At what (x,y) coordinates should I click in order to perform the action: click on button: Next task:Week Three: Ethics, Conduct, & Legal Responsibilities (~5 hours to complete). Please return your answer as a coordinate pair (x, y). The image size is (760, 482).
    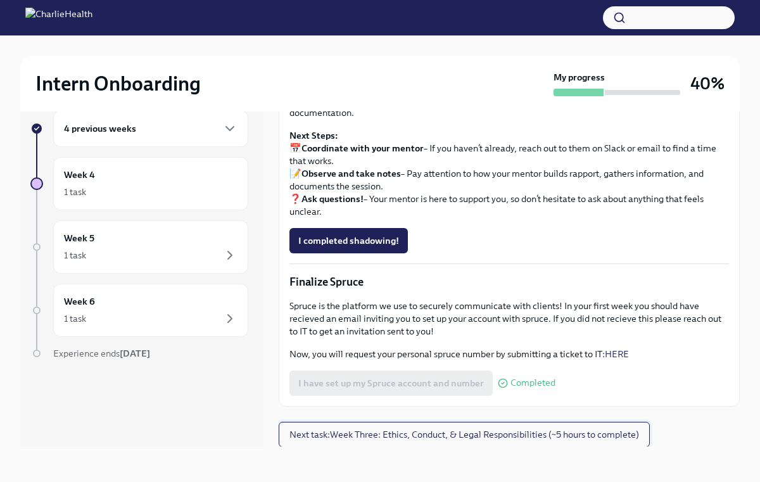
    Looking at the image, I should click on (464, 435).